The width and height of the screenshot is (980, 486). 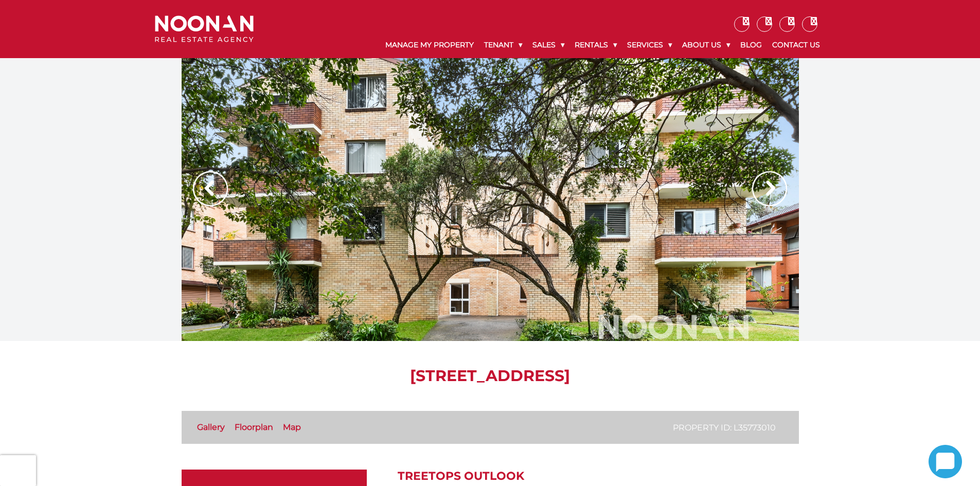 What do you see at coordinates (795, 45) in the screenshot?
I see `a: Contact Us` at bounding box center [795, 45].